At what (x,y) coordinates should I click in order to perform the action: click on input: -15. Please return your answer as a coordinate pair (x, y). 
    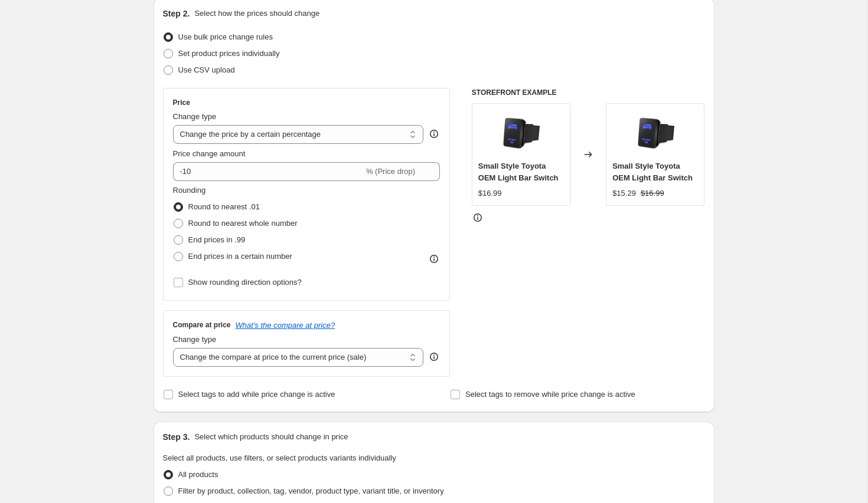
    Looking at the image, I should click on (268, 172).